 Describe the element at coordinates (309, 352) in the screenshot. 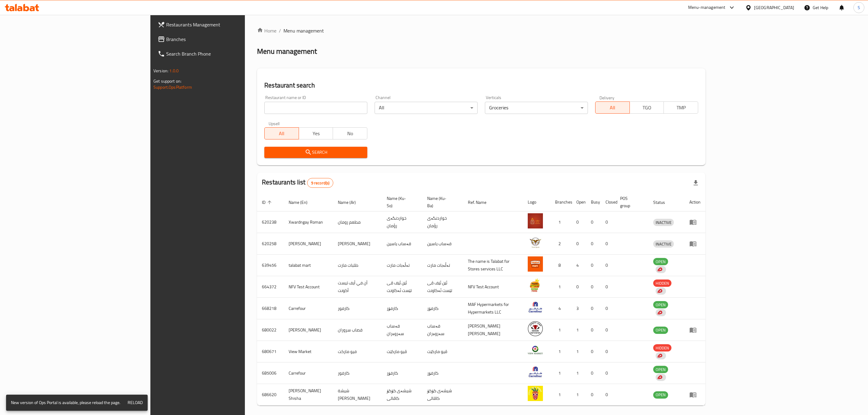

I see `td: View Market` at that location.